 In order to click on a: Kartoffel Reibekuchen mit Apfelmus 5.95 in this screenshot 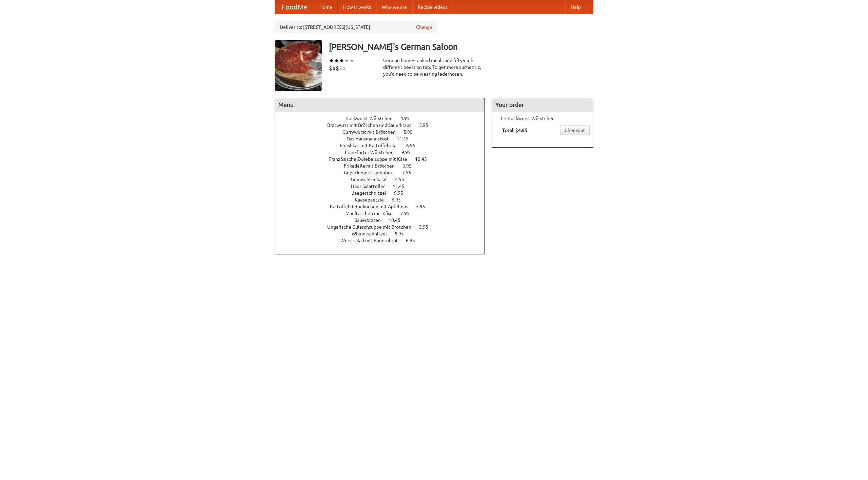, I will do `click(384, 206)`.